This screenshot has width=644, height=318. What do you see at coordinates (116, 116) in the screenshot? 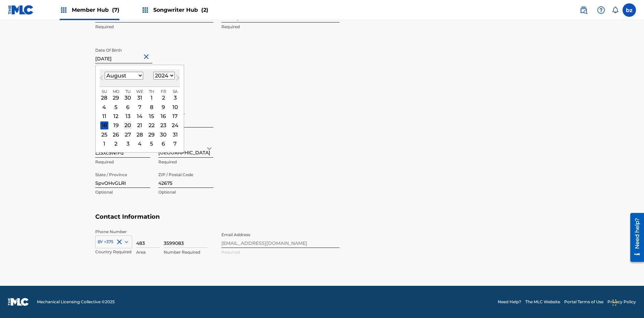
I see `div: Choose Monday, August 12th, 2024` at bounding box center [116, 116].